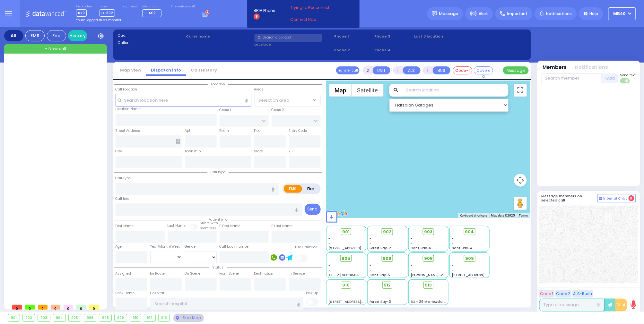  Describe the element at coordinates (107, 13) in the screenshot. I see `span: D-802` at that location.